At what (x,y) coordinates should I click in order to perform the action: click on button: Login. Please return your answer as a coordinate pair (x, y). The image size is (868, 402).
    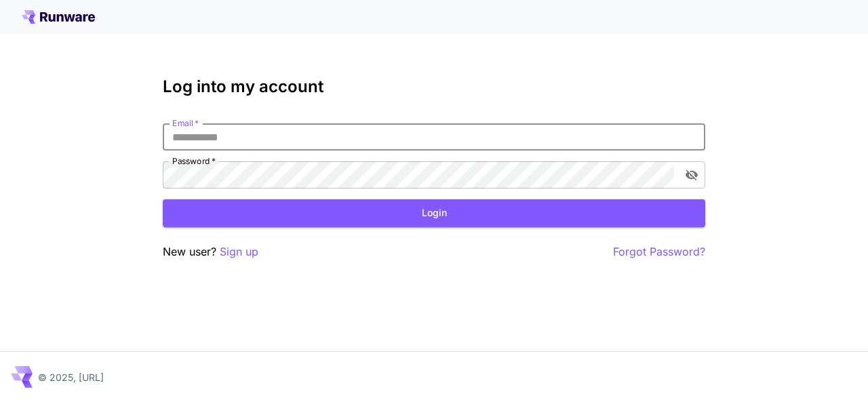
    Looking at the image, I should click on (434, 213).